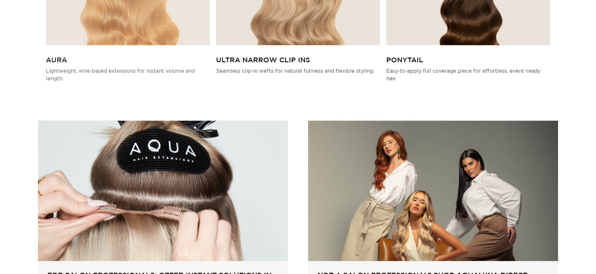  I want to click on p: Seamless clip-in wefts for natural fullness and flexible styling., so click(298, 71).